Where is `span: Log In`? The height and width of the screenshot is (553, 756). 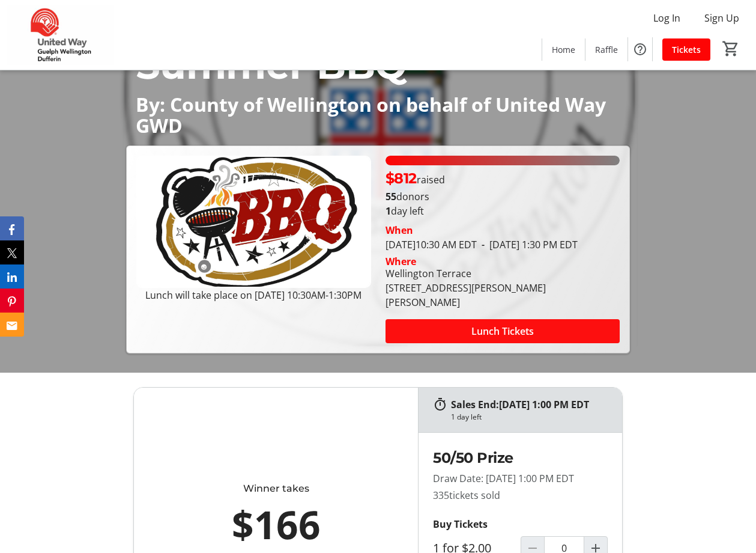 span: Log In is located at coordinates (666, 18).